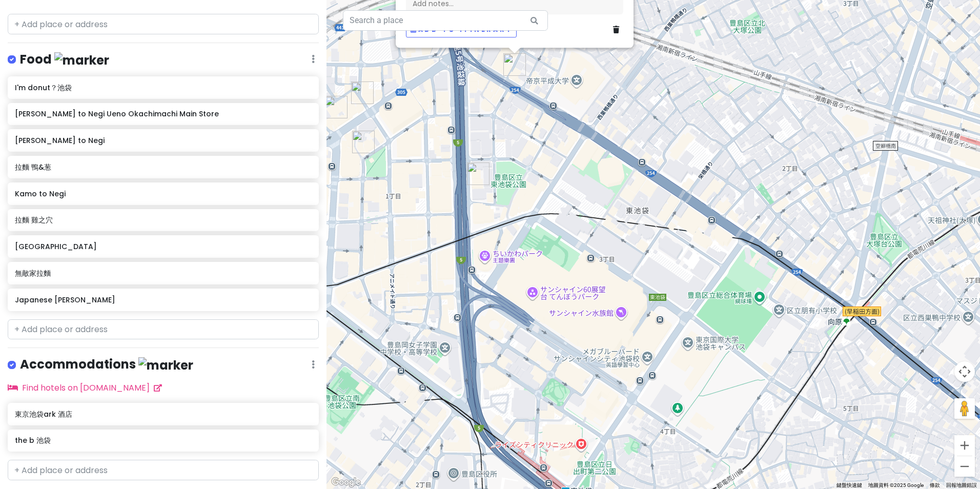 The image size is (980, 489). Describe the element at coordinates (961, 485) in the screenshot. I see `a: 回報地圖錯誤` at that location.